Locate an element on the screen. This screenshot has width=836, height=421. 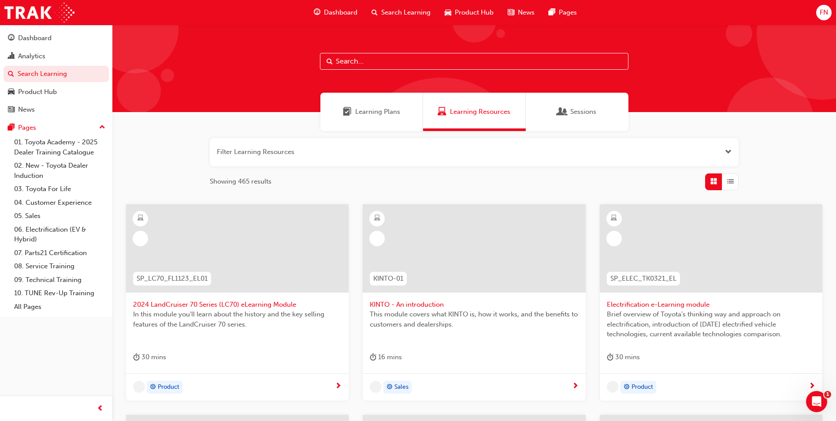
span: KINTO - An introduction is located at coordinates (474, 304).